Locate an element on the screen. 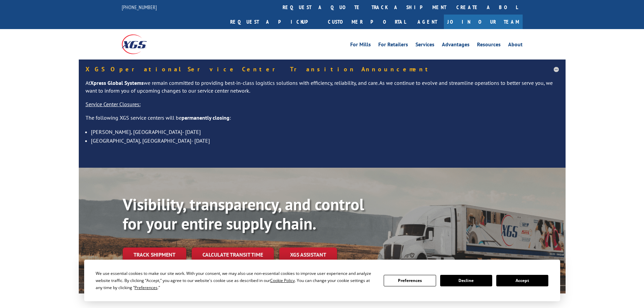 This screenshot has height=308, width=644. a: Advantages is located at coordinates (456, 46).